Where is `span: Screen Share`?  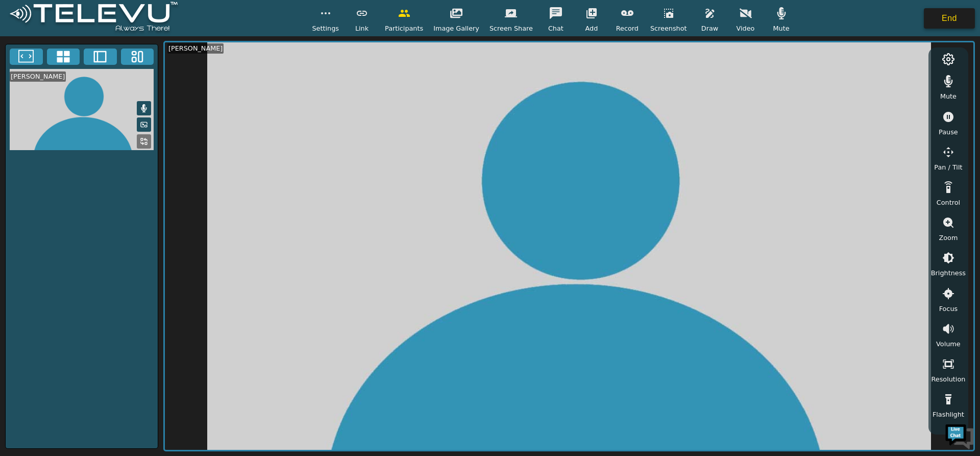 span: Screen Share is located at coordinates (510, 28).